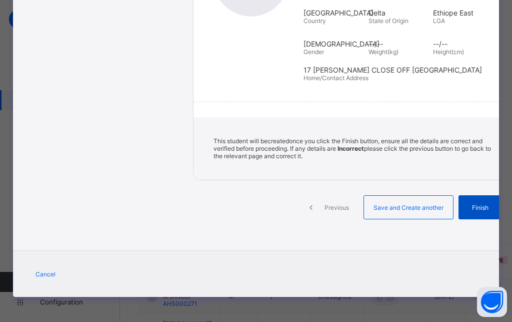 The image size is (512, 322). I want to click on span: Weight(kg), so click(384, 52).